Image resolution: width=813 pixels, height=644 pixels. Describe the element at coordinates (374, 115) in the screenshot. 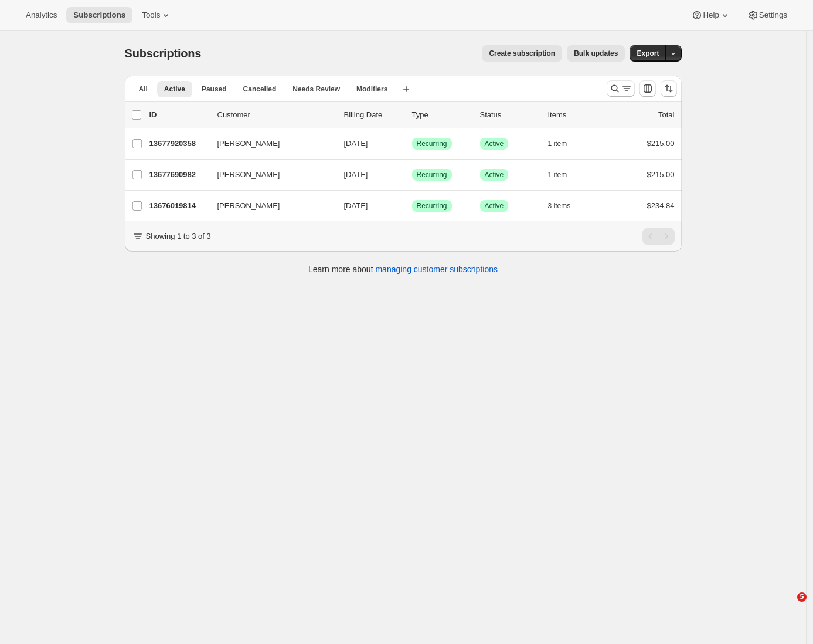

I see `p: Billing Date` at that location.